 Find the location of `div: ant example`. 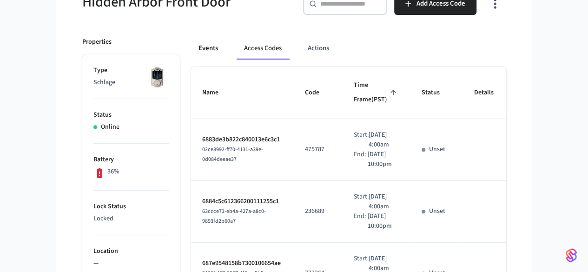

div: ant example is located at coordinates (349, 48).